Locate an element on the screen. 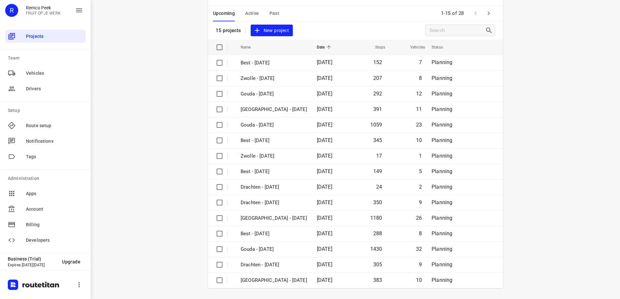 The image size is (620, 299). p: Zwolle - Friday is located at coordinates (274, 156).